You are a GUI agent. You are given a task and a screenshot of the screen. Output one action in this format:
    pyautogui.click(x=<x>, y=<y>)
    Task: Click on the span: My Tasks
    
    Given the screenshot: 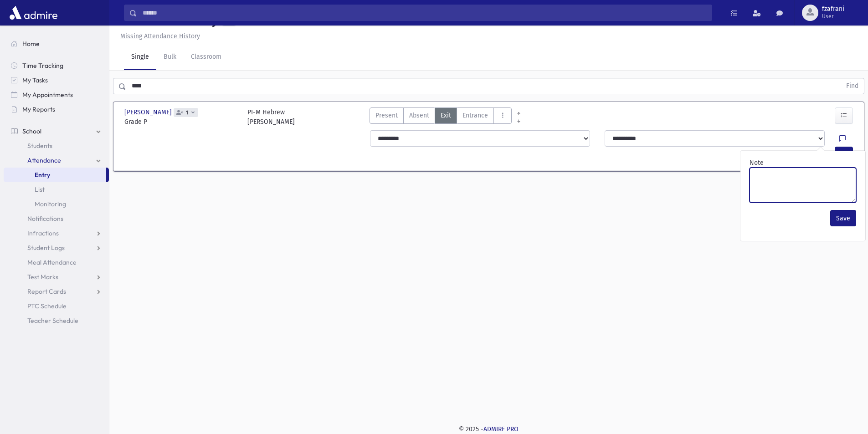 What is the action you would take?
    pyautogui.click(x=35, y=80)
    